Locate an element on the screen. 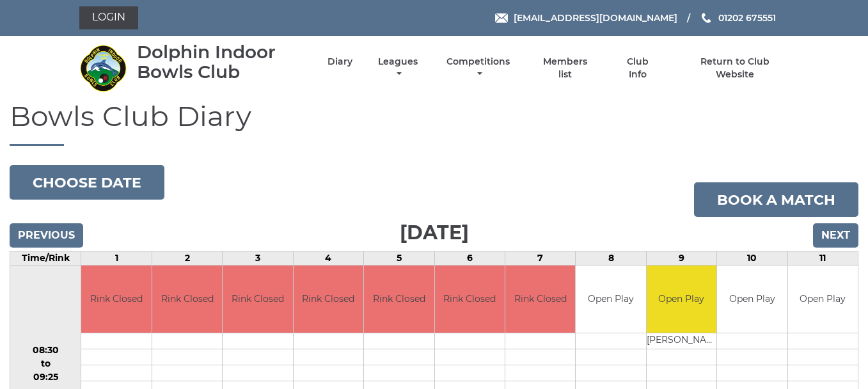 The height and width of the screenshot is (389, 868). td: 6 is located at coordinates (469, 258).